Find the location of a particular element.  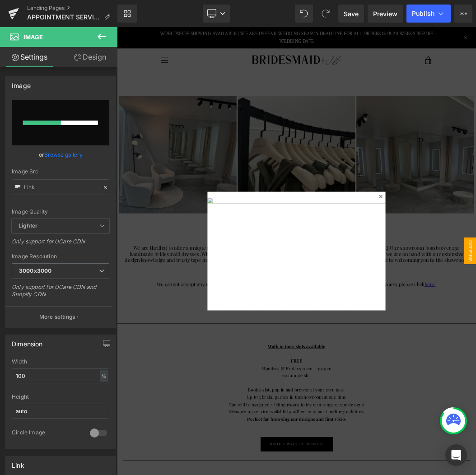

span: Image is located at coordinates (33, 37).